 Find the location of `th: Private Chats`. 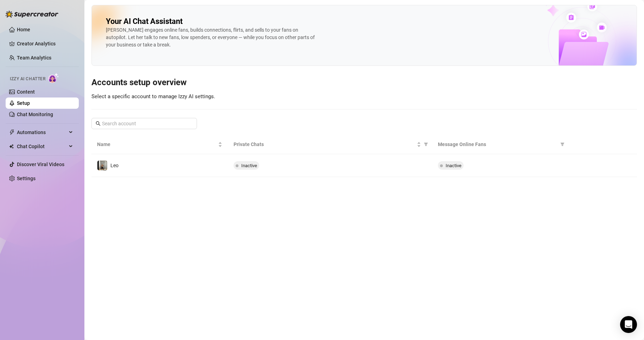

th: Private Chats is located at coordinates (330, 144).